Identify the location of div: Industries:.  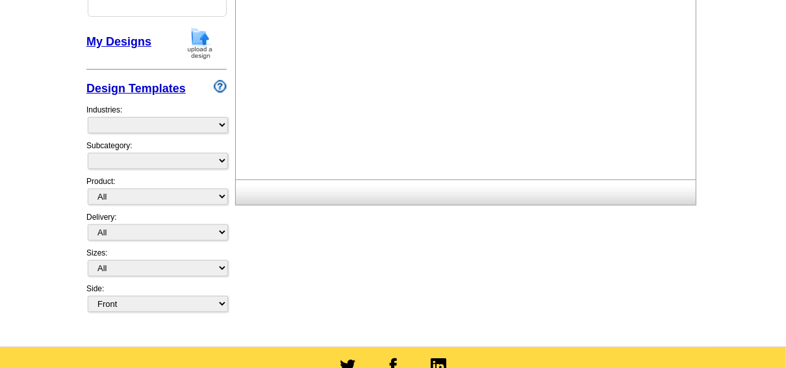
(157, 118).